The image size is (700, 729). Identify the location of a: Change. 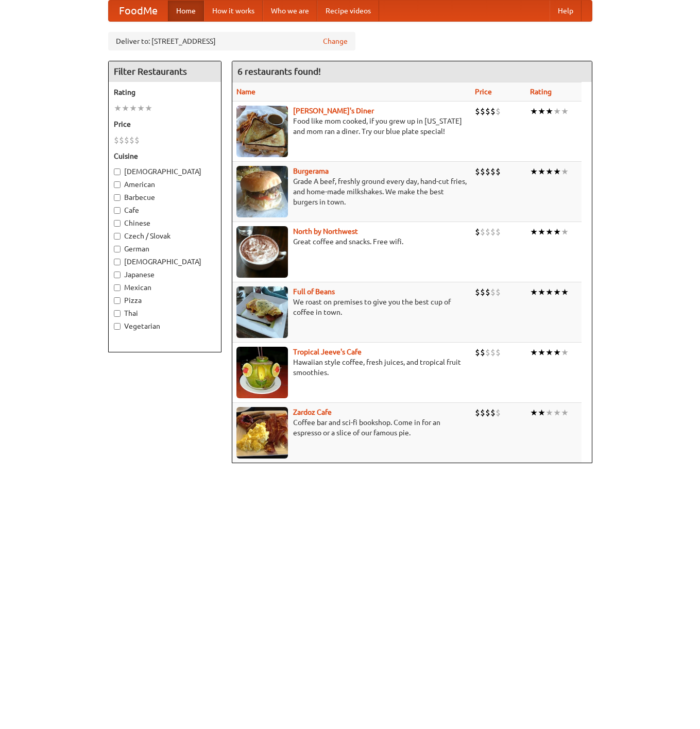
(335, 41).